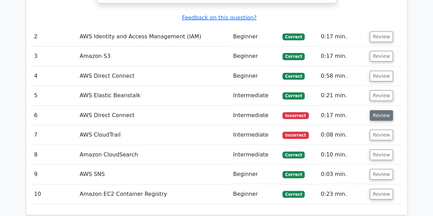  I want to click on td: 10, so click(54, 194).